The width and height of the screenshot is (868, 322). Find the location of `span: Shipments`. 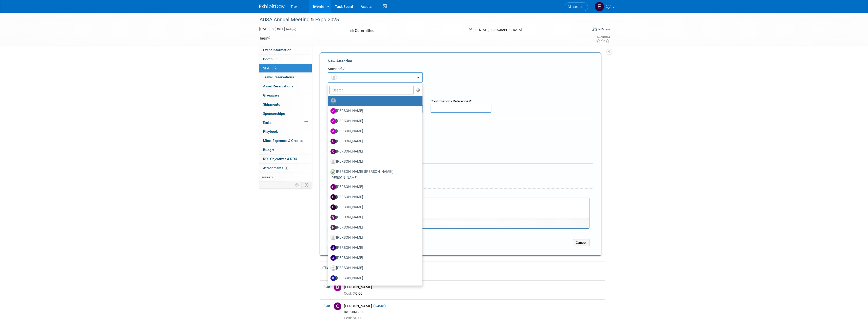

span: Shipments is located at coordinates (272, 104).